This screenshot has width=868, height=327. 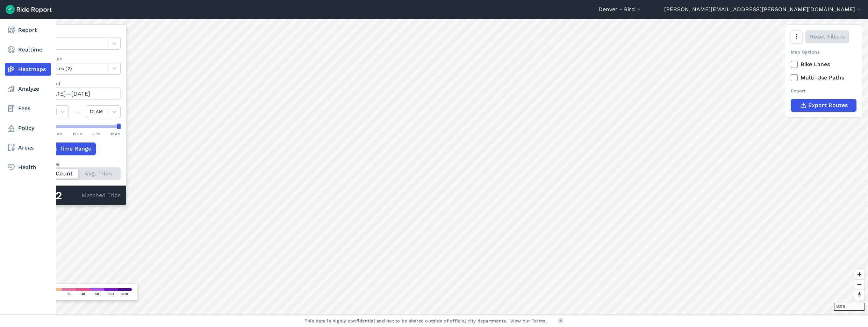 What do you see at coordinates (115, 134) in the screenshot?
I see `div: 12 AM` at bounding box center [115, 134].